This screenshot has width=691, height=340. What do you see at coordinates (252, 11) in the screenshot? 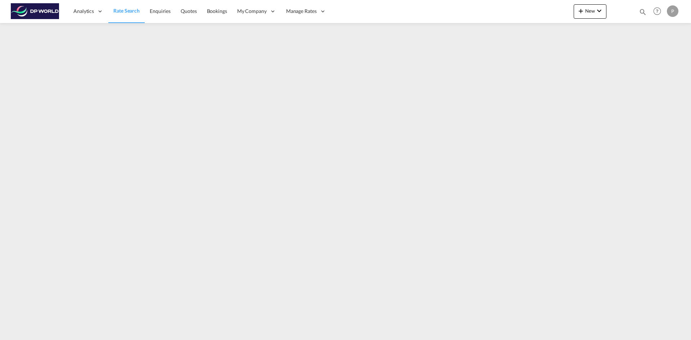
I see `span: My Company` at bounding box center [252, 11].